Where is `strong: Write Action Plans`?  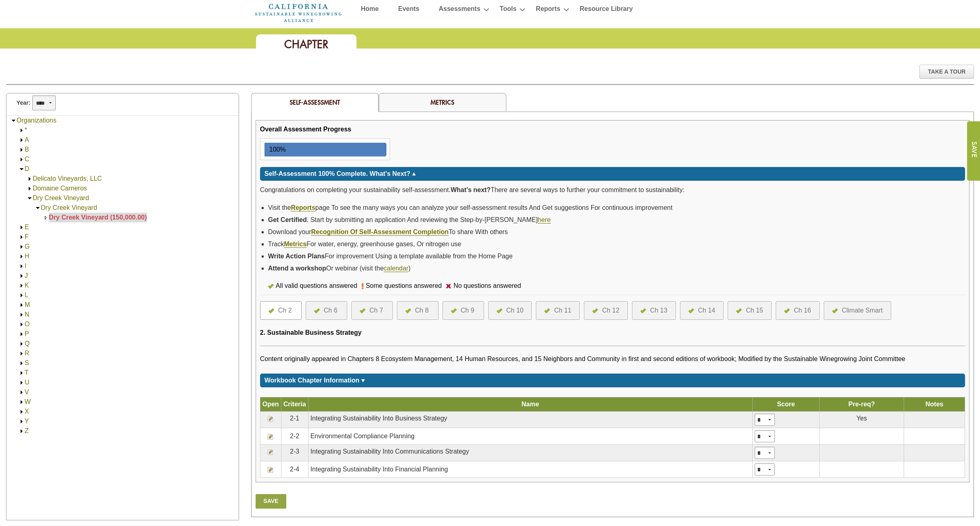 strong: Write Action Plans is located at coordinates (297, 256).